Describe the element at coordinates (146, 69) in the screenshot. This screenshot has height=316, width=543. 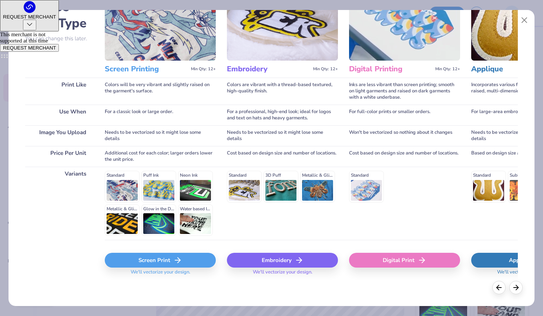
I see `h3: Screen Printing` at that location.